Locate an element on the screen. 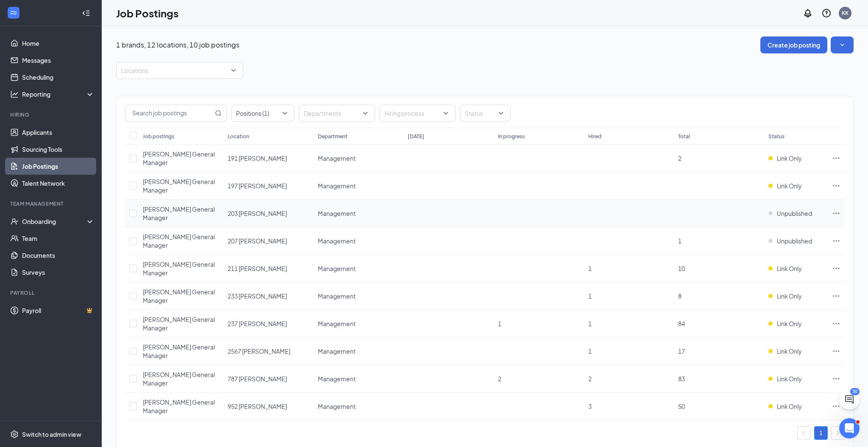 This screenshot has height=447, width=868. a: Applicants is located at coordinates (58, 132).